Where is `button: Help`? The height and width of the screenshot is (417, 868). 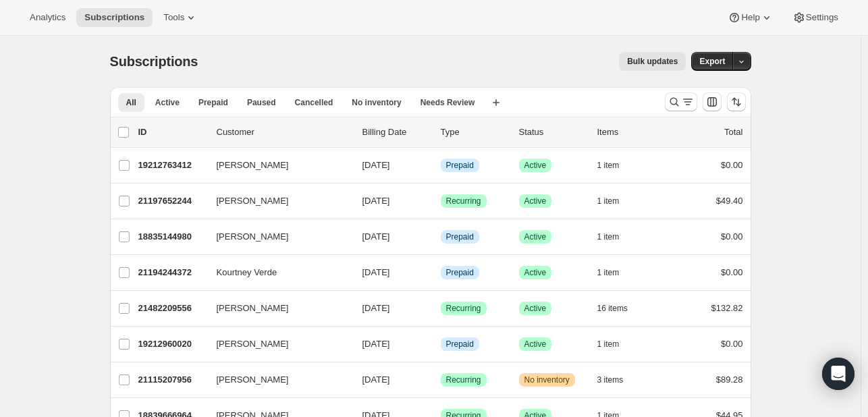
button: Help is located at coordinates (749, 17).